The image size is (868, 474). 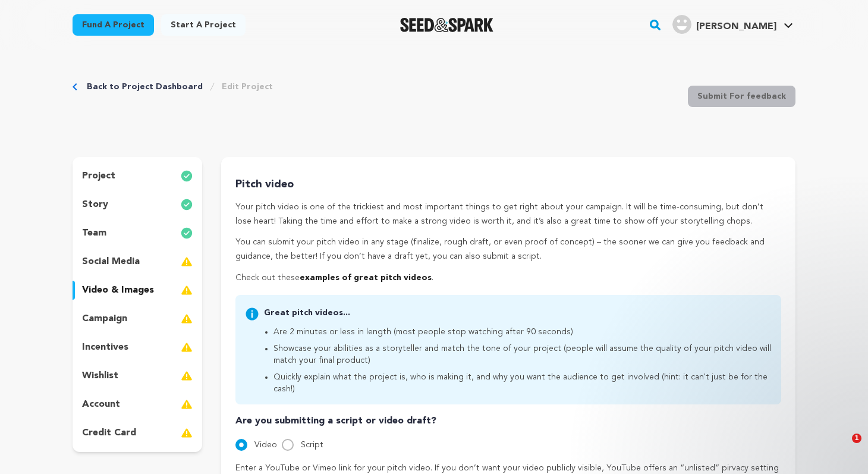 I want to click on p: campaign, so click(x=104, y=319).